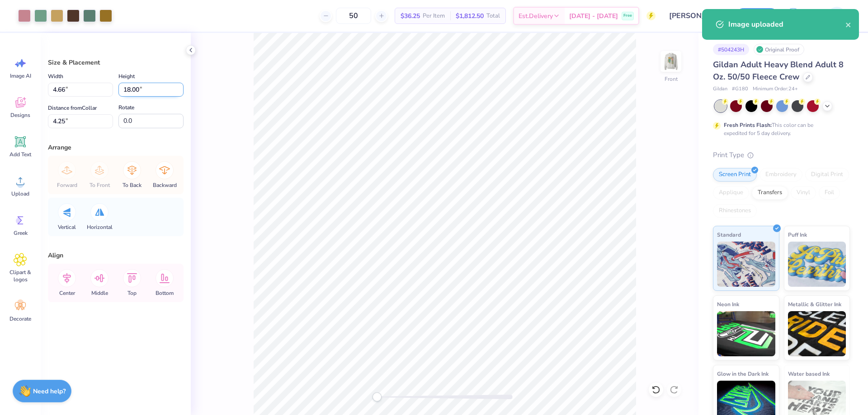 The image size is (868, 415). I want to click on img: Puff Ink, so click(817, 264).